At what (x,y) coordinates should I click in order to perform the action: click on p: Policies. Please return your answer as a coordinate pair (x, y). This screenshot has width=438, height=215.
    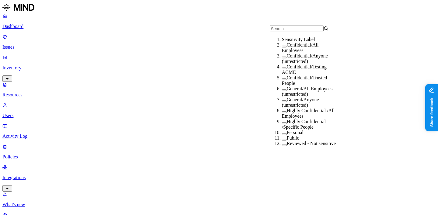
    Looking at the image, I should click on (219, 157).